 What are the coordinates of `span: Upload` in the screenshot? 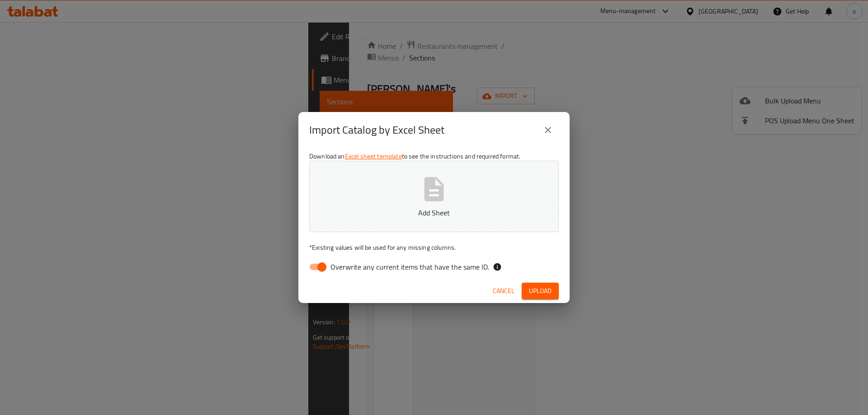 It's located at (540, 291).